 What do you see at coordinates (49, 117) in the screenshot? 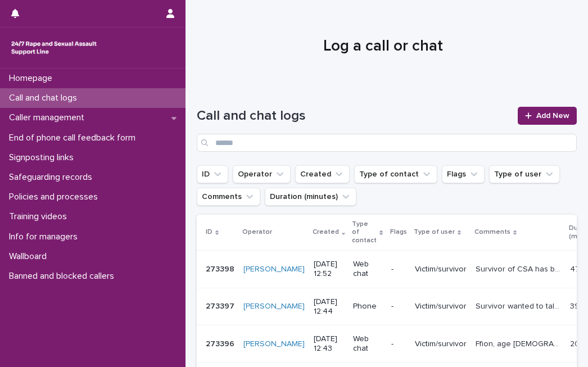
I see `p: Caller management` at bounding box center [49, 117].